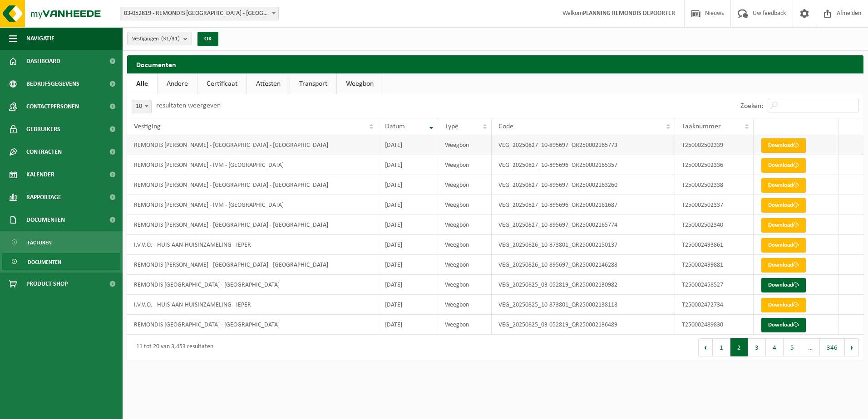 The image size is (868, 419). Describe the element at coordinates (496, 64) in the screenshot. I see `h2: Documenten` at that location.